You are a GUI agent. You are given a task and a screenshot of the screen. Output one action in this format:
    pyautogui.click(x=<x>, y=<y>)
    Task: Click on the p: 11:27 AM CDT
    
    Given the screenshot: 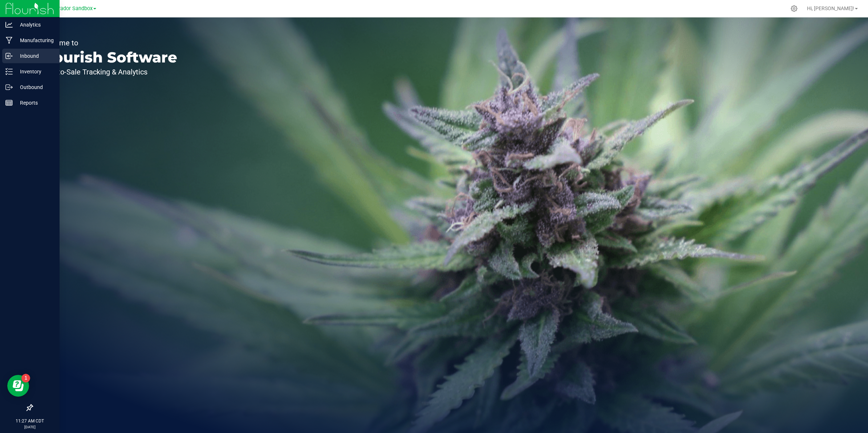 What is the action you would take?
    pyautogui.click(x=30, y=421)
    